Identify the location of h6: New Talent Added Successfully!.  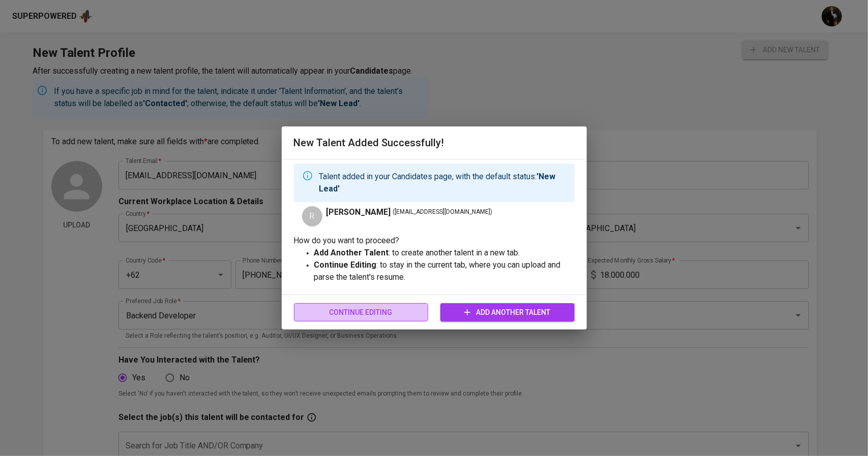
(434, 142).